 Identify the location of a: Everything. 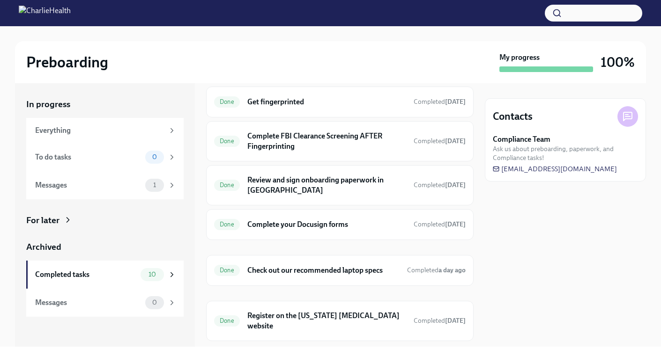
(105, 131).